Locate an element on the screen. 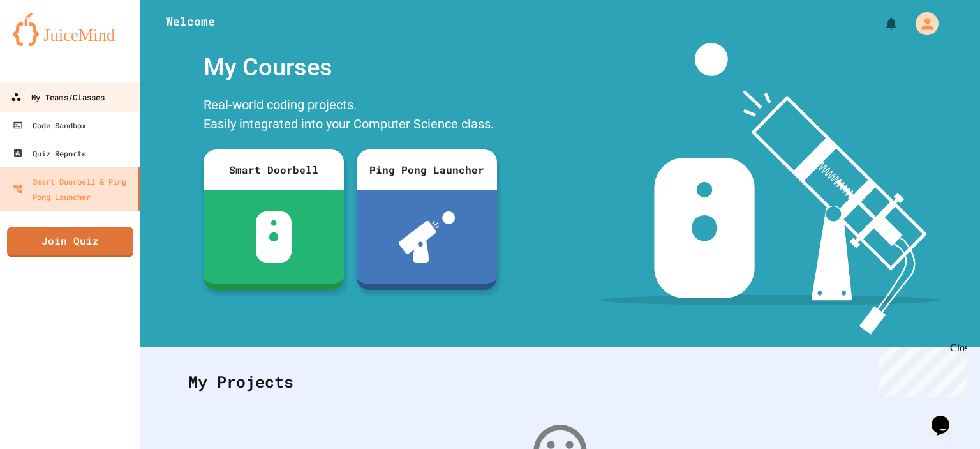  img: ppl-with-ball.png is located at coordinates (427, 237).